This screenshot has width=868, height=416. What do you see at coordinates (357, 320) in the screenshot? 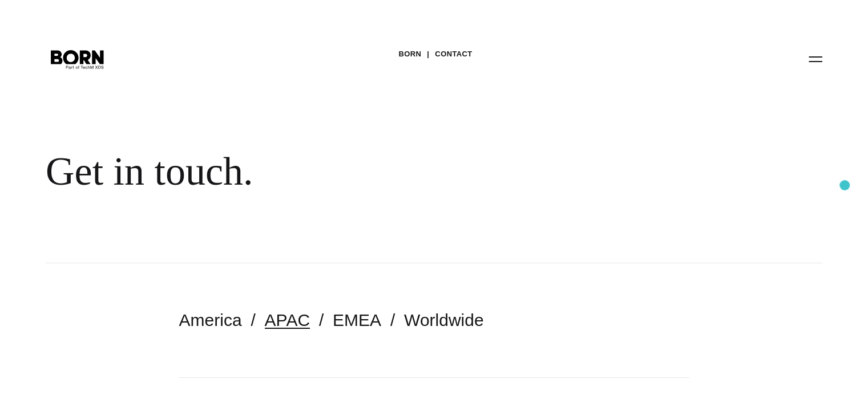
I see `a: EMEA` at bounding box center [357, 320].